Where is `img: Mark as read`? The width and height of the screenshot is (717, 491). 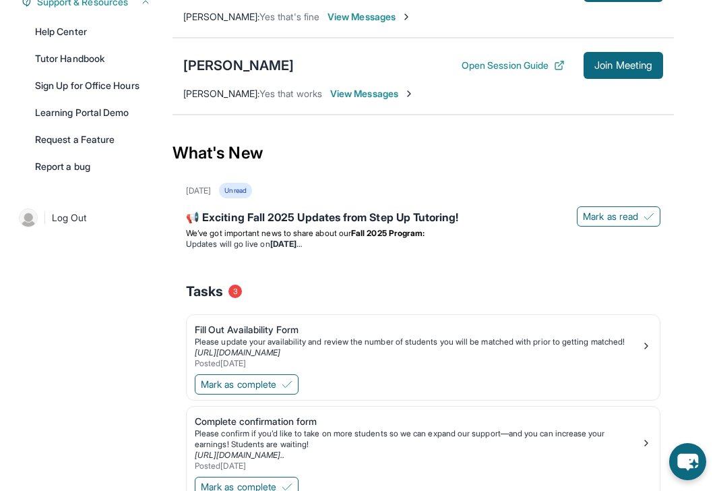 img: Mark as read is located at coordinates (649, 216).